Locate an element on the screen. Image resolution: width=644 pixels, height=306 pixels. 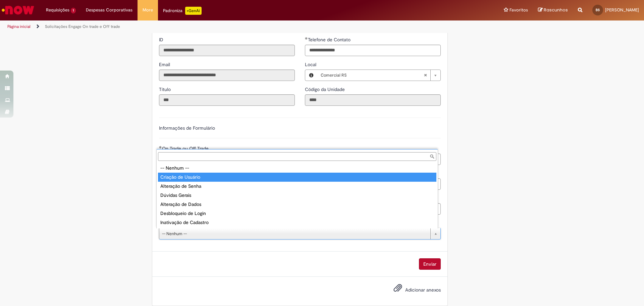
div: -- Nenhum -- is located at coordinates (297, 168).